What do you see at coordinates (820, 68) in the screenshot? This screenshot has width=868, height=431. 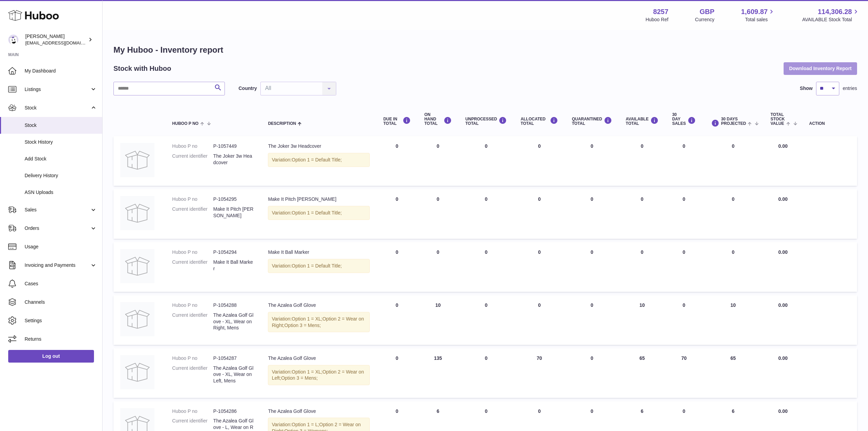 I see `button: Download Inventory Report` at bounding box center [820, 68].